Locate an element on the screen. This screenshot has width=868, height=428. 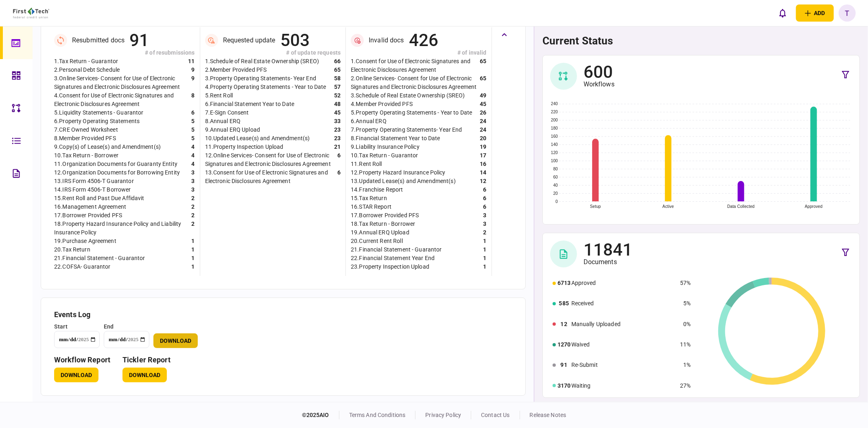
div: 1 . Tax Return - Guarantor is located at coordinates (86, 61).